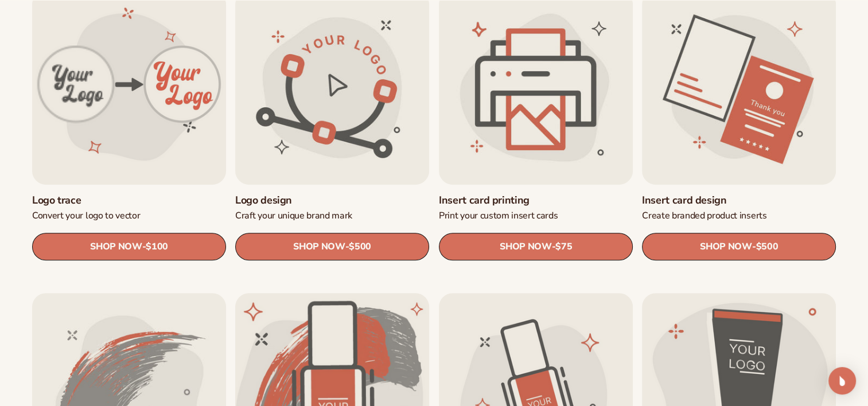 The height and width of the screenshot is (406, 868). What do you see at coordinates (129, 247) in the screenshot?
I see `a: SHOP NOW- $100` at bounding box center [129, 247].